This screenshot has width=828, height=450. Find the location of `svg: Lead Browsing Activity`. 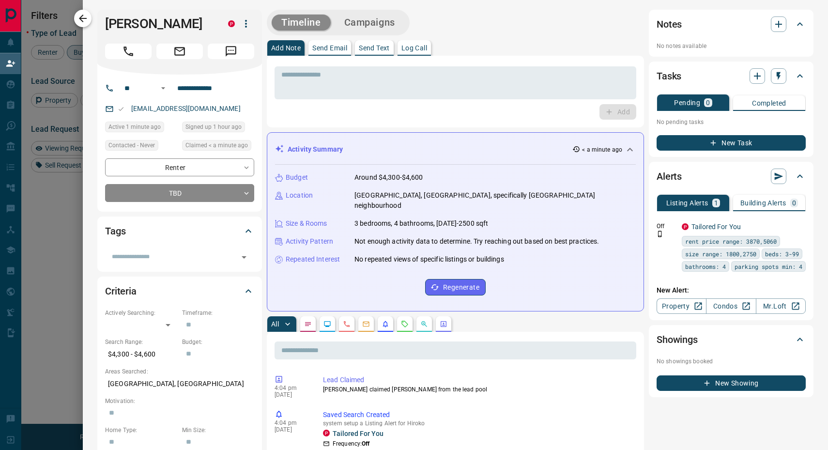

svg: Lead Browsing Activity is located at coordinates (327, 324).